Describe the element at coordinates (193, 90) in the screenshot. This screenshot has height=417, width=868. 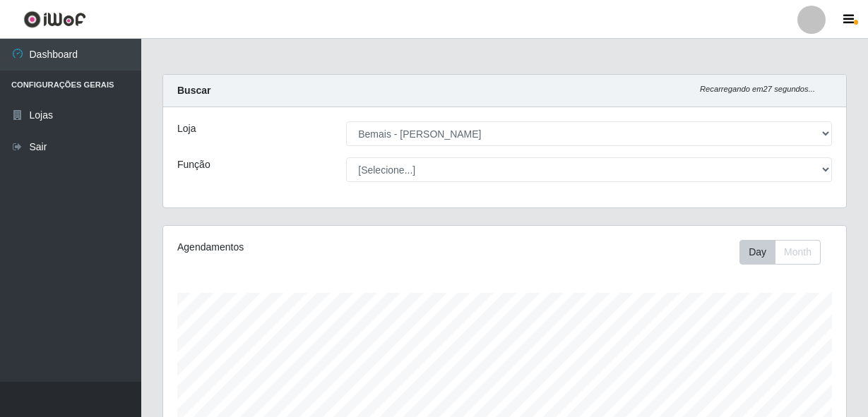
I see `strong: Buscar` at that location.